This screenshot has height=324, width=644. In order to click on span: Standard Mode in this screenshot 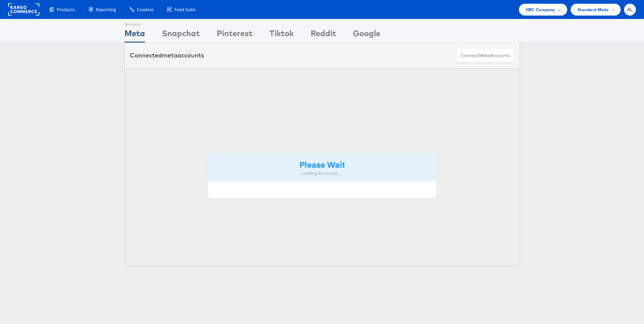, I will do `click(593, 9)`.